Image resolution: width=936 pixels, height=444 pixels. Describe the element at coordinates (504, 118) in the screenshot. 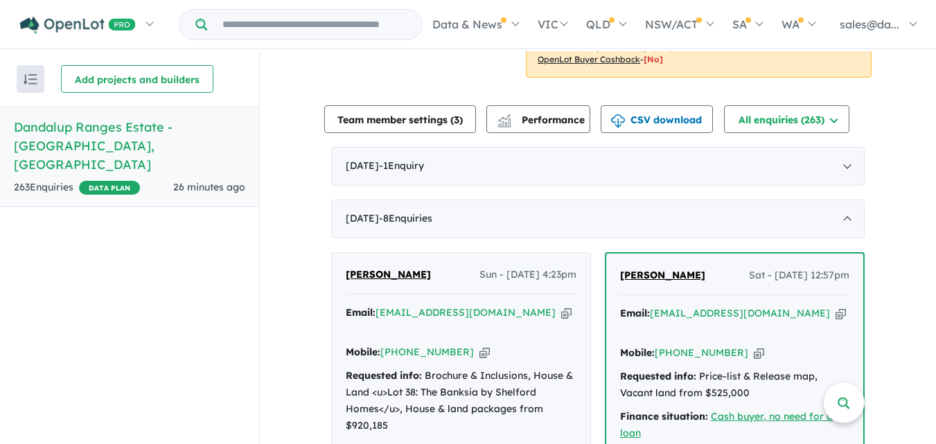

I see `img: line-chart.svg` at that location.